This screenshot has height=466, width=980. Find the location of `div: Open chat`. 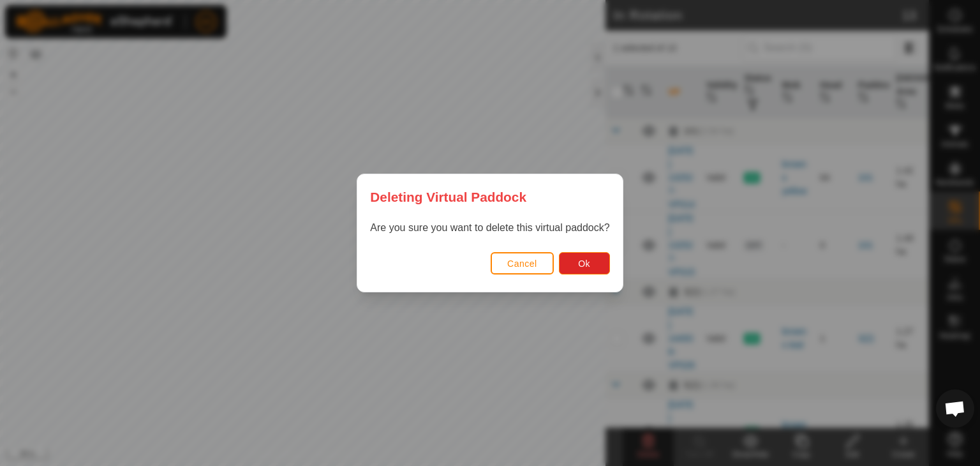

div: Open chat is located at coordinates (955, 408).